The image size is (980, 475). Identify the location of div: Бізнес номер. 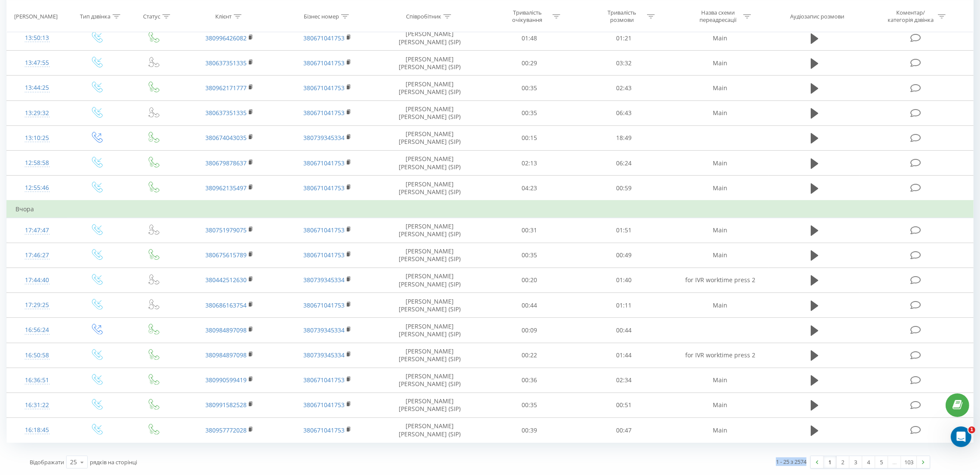
(321, 16).